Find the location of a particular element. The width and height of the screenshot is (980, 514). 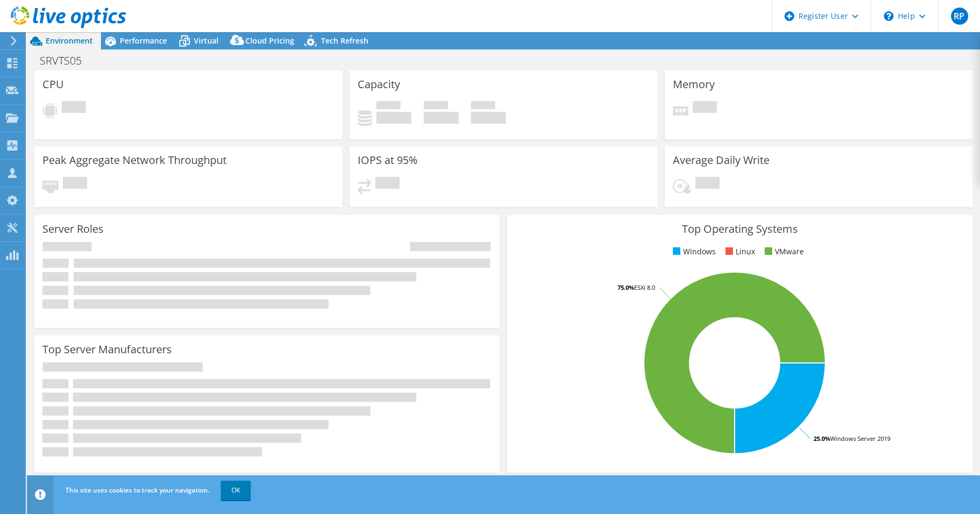

span: Performance is located at coordinates (144, 41).